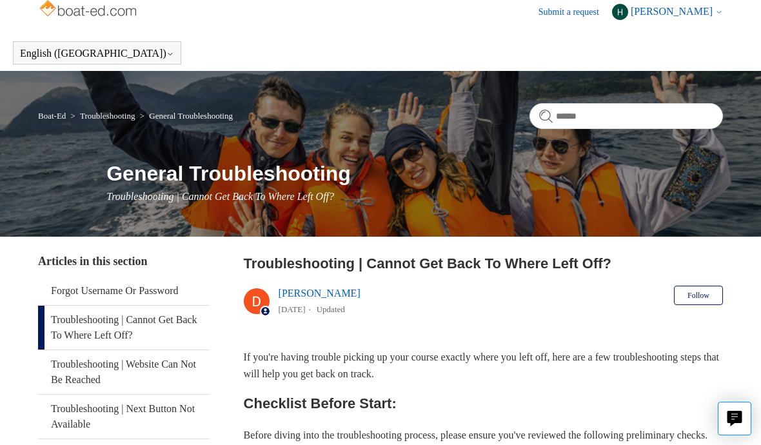 This screenshot has width=761, height=445. What do you see at coordinates (415, 174) in the screenshot?
I see `h1: General Troubleshooting` at bounding box center [415, 174].